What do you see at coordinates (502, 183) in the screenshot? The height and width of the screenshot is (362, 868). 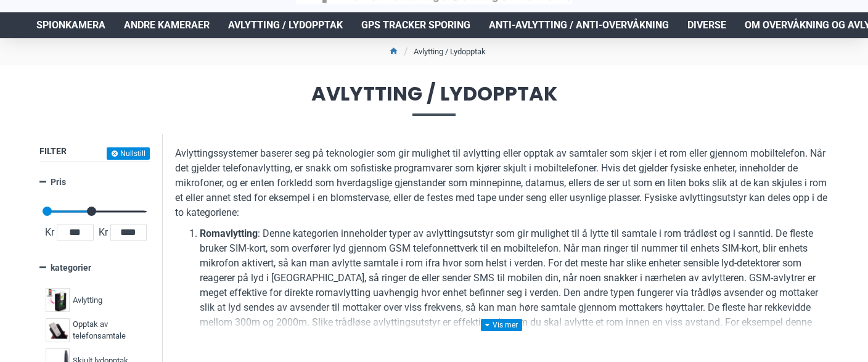 I see `p: Avlyttingssystemer baserer seg på teknologier som gir mulighet til avlytting eller opptak av samt...` at bounding box center [502, 183].